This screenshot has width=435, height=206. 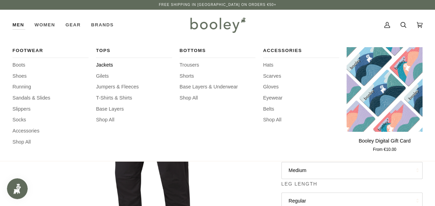 I want to click on span: Footwear, so click(x=51, y=51).